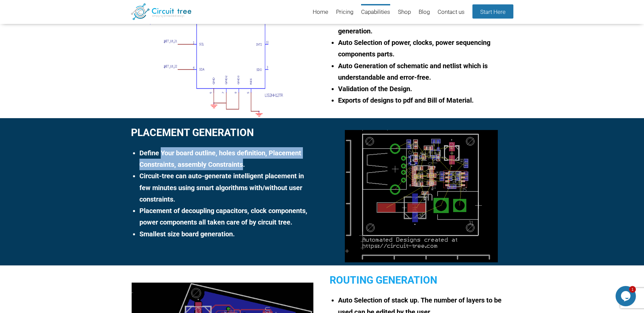  I want to click on li: Smallest size board generation., so click(227, 234).